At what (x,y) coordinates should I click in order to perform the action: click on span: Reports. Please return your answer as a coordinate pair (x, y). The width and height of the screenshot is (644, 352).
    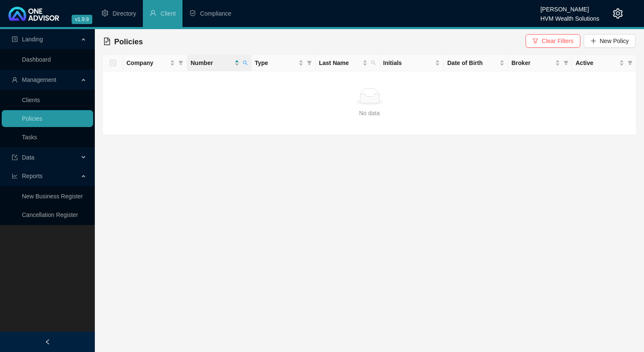
    Looking at the image, I should click on (32, 176).